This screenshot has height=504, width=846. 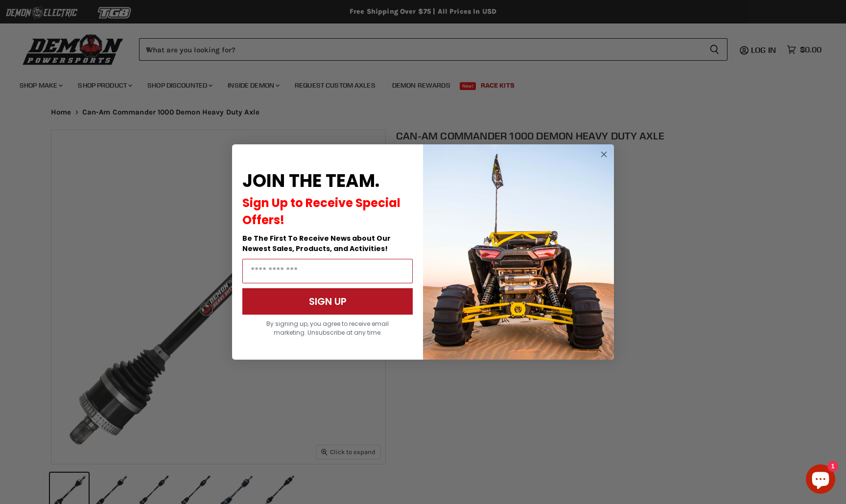 What do you see at coordinates (604, 154) in the screenshot?
I see `button: Close dialog` at bounding box center [604, 154].